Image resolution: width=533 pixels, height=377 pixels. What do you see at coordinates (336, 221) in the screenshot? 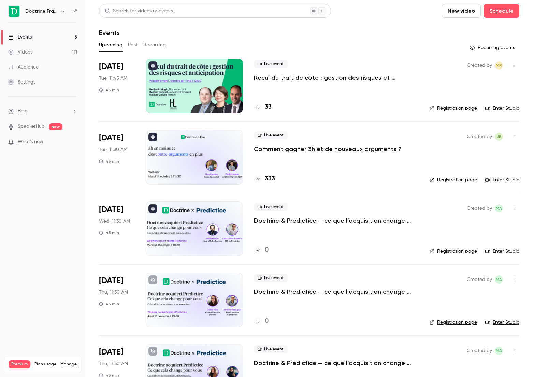
I see `p: Doctrine & Predictice — ce que l’acquisition change pour vous - Session 1` at bounding box center [336, 221].